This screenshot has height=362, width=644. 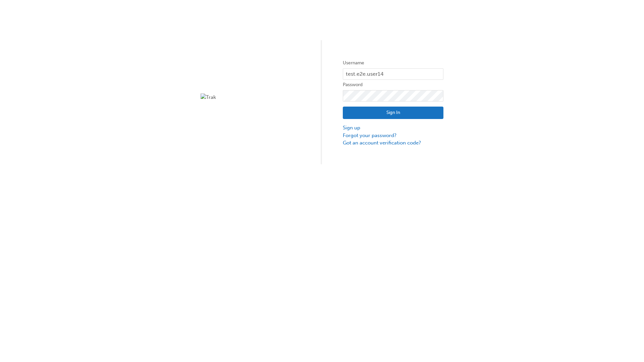 What do you see at coordinates (393, 74) in the screenshot?
I see `input: Username` at bounding box center [393, 74].